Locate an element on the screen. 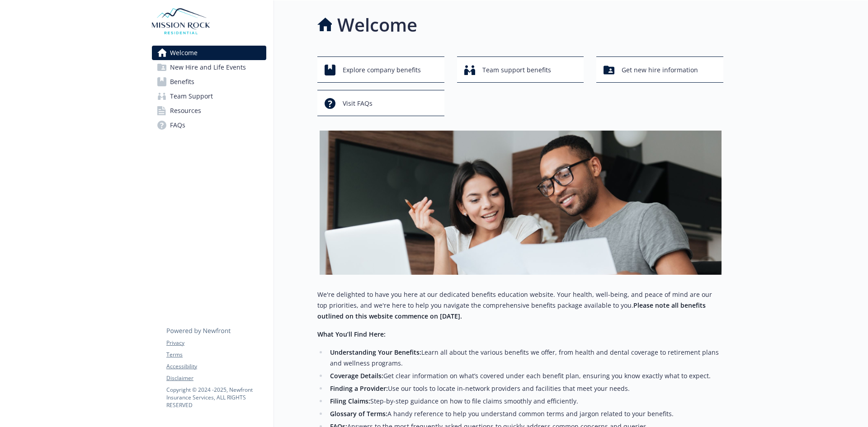 The image size is (868, 427). li: A handy reference to help you understand common terms and jargon related to your benefits. is located at coordinates (526, 414).